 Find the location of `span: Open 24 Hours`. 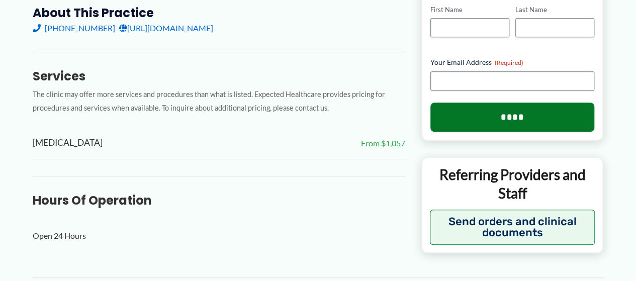

span: Open 24 Hours is located at coordinates (59, 236).